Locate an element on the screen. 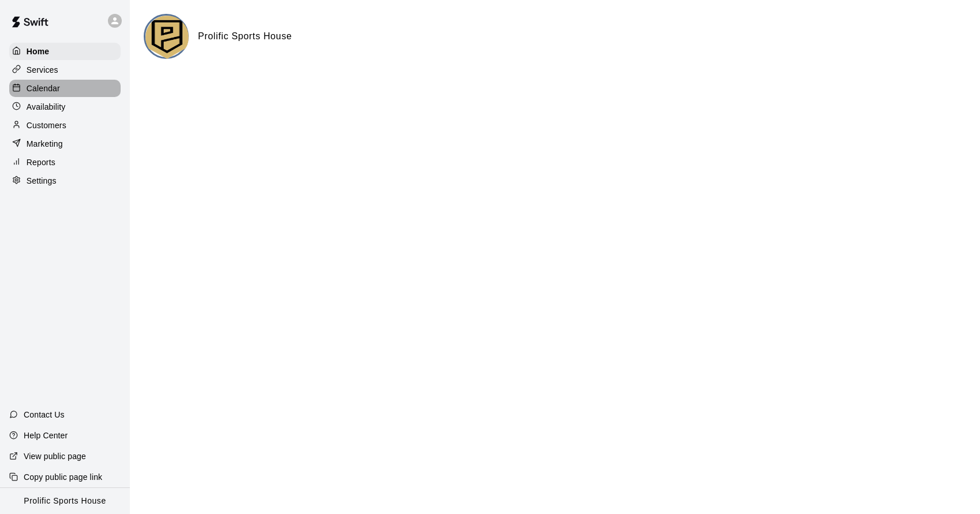 The width and height of the screenshot is (980, 514). a: Availability is located at coordinates (65, 107).